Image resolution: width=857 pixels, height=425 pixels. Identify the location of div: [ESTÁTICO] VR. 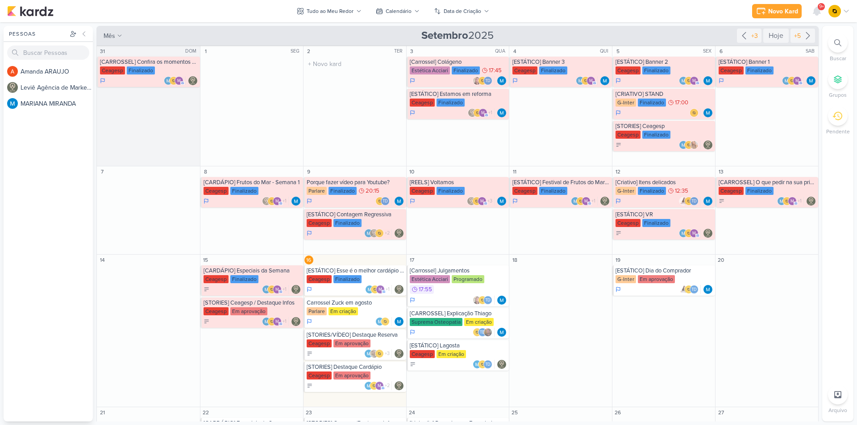
(664, 215).